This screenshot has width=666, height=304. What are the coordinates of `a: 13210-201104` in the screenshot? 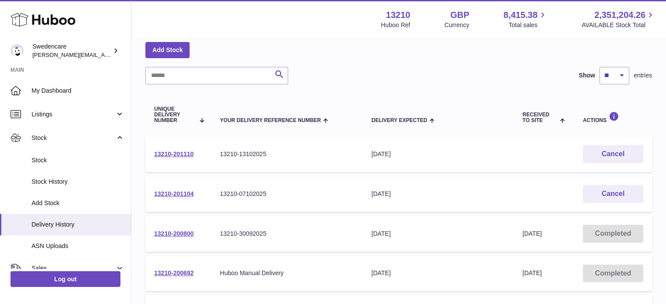 It's located at (174, 194).